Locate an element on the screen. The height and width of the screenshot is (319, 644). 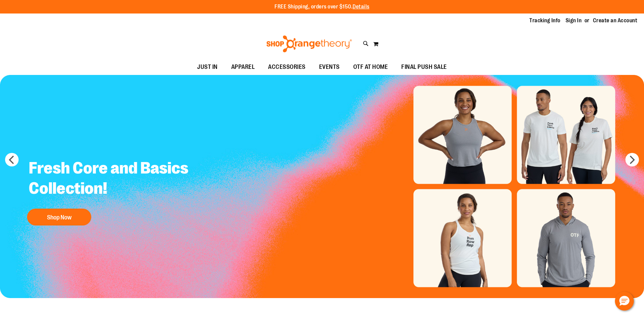
span: FINAL PUSH SALE is located at coordinates (424, 67).